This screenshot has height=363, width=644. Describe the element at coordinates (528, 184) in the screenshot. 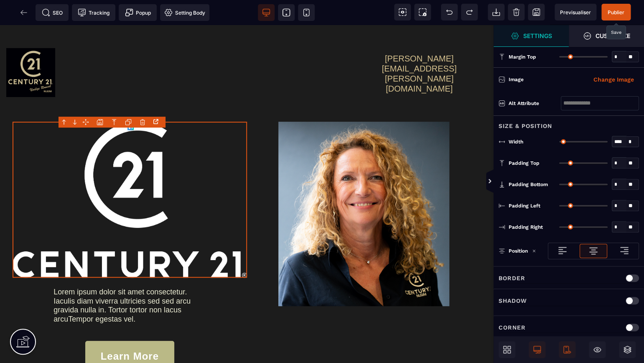

I see `span: Padding Bottom` at that location.